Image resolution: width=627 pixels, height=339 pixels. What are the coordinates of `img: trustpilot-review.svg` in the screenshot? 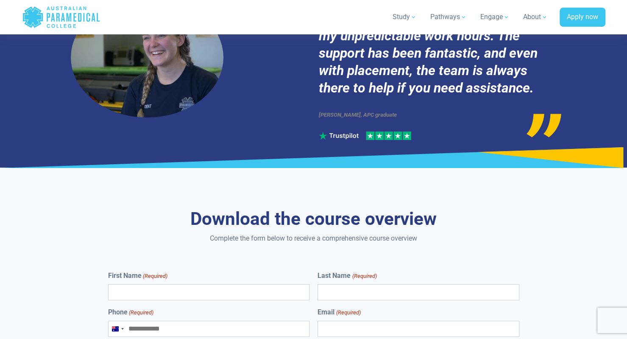 It's located at (365, 136).